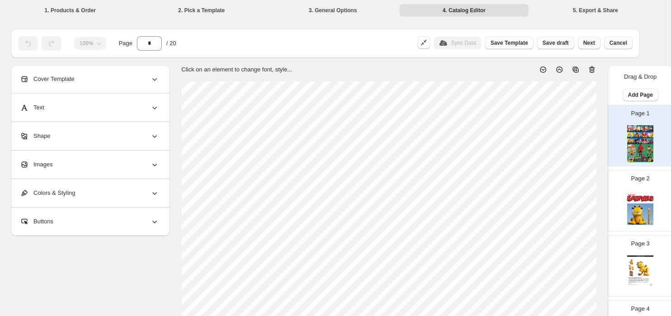 Image resolution: width=671 pixels, height=316 pixels. I want to click on span: Add Page, so click(640, 95).